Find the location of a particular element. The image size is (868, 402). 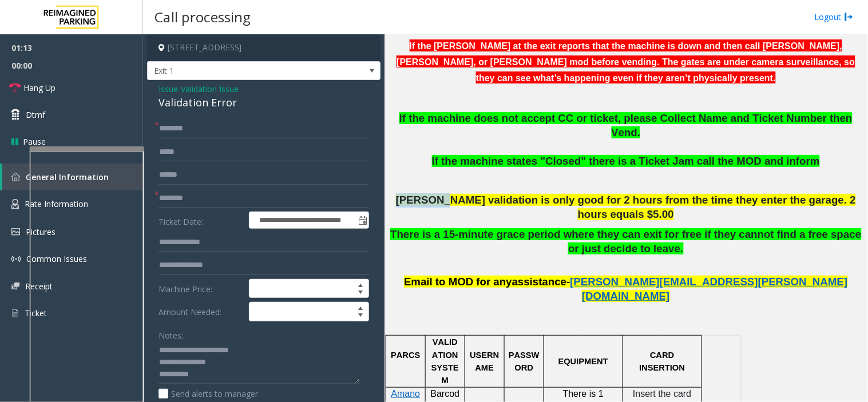

span: Pictures is located at coordinates (40, 232).